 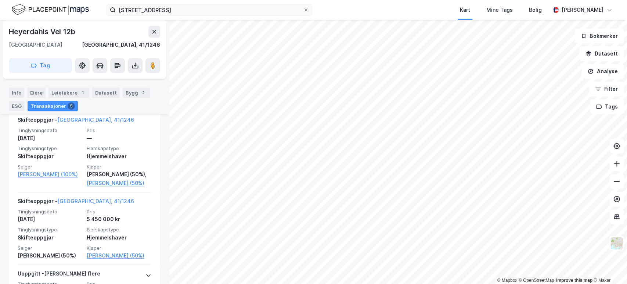 What do you see at coordinates (465, 10) in the screenshot?
I see `div: Kart` at bounding box center [465, 10].